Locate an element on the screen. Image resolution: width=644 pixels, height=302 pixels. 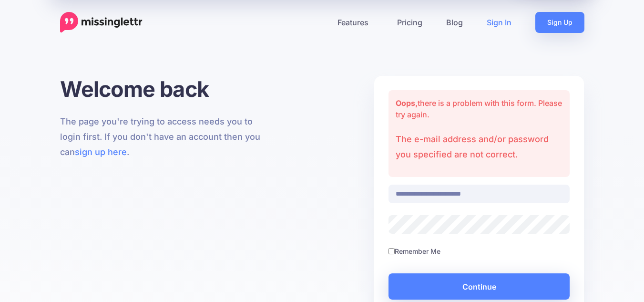
button: Continue is located at coordinates (479, 286).